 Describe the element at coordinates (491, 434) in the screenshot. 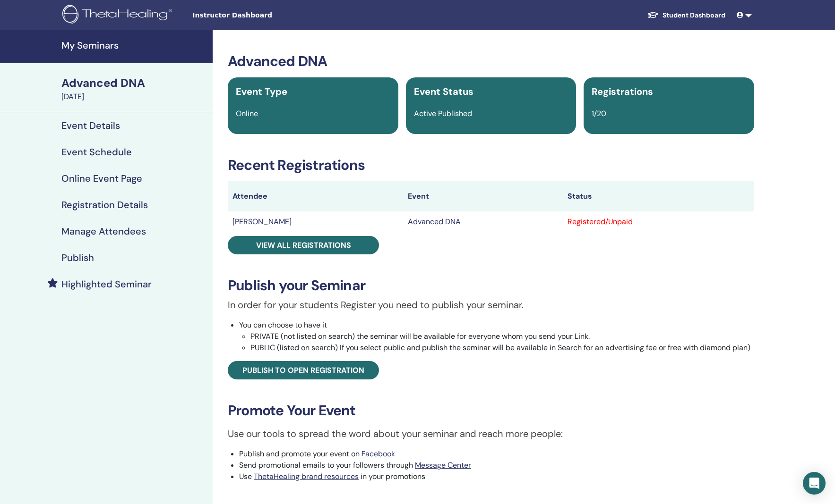

I see `p: Use our tools to spread the word about your seminar and reach more people:` at that location.